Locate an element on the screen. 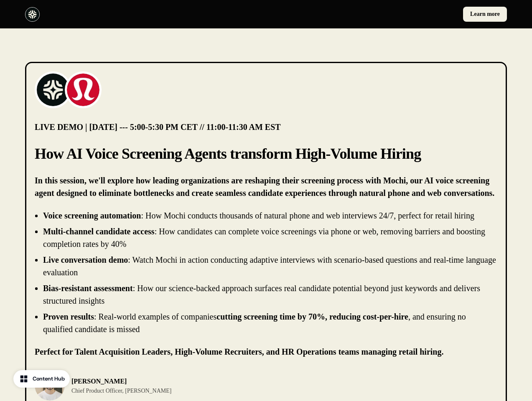  button: Content Hub is located at coordinates (42, 379).